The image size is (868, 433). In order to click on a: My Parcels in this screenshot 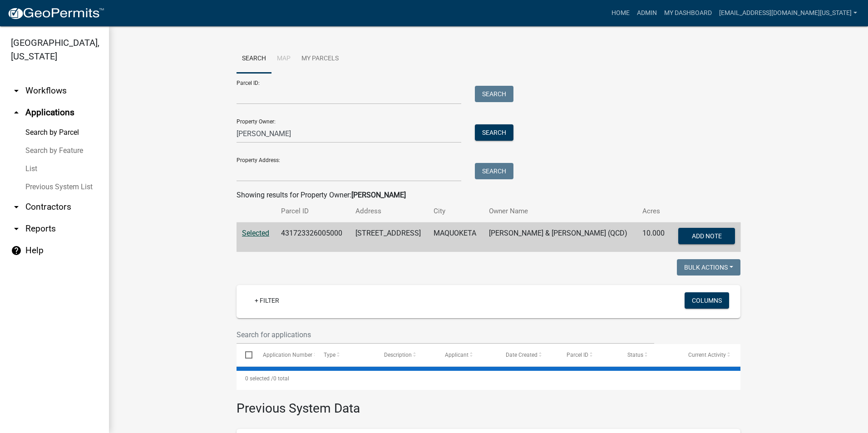, I will do `click(320, 59)`.